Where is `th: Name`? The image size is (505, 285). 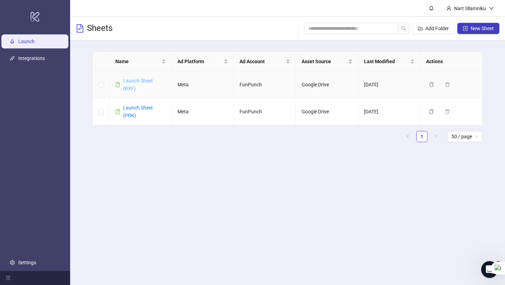
th: Name is located at coordinates (141, 61).